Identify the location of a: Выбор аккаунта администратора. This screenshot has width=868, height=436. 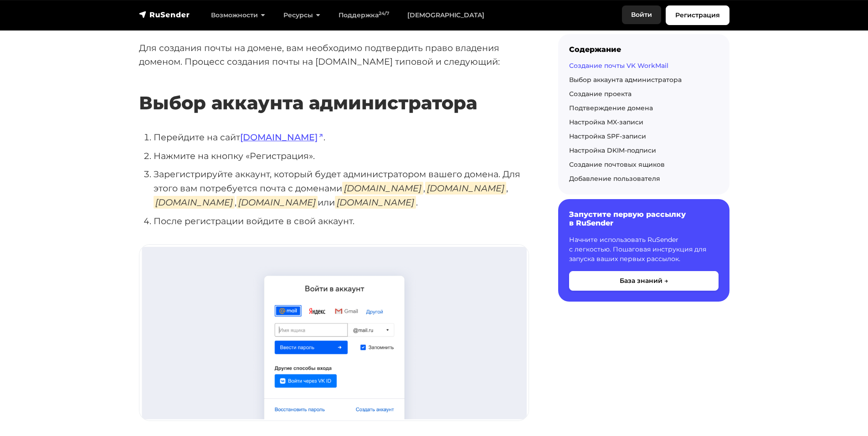
(625, 80).